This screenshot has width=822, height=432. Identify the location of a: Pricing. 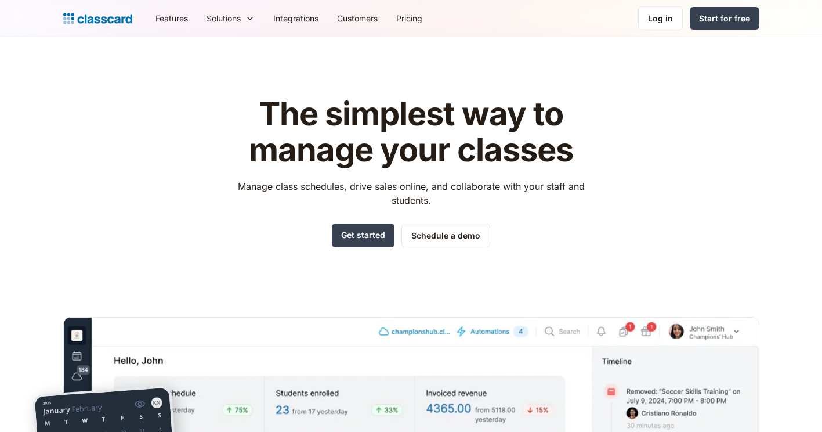
(409, 18).